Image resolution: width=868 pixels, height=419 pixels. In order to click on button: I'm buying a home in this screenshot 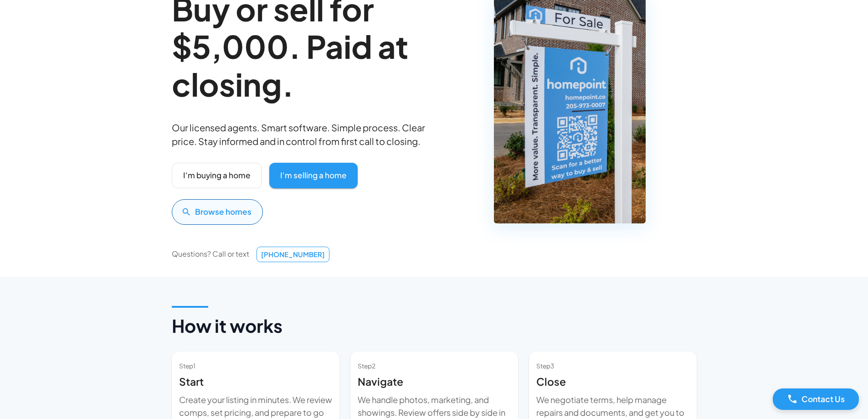, I will do `click(217, 175)`.